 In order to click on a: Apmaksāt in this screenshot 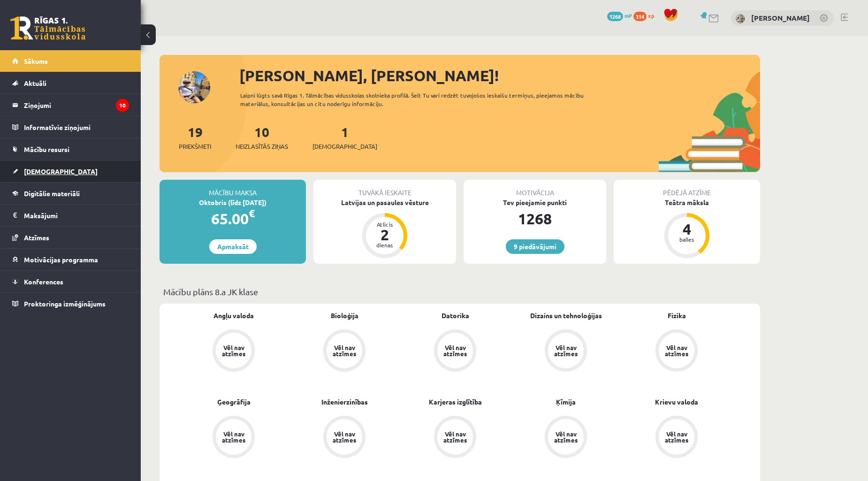, I will do `click(233, 246)`.